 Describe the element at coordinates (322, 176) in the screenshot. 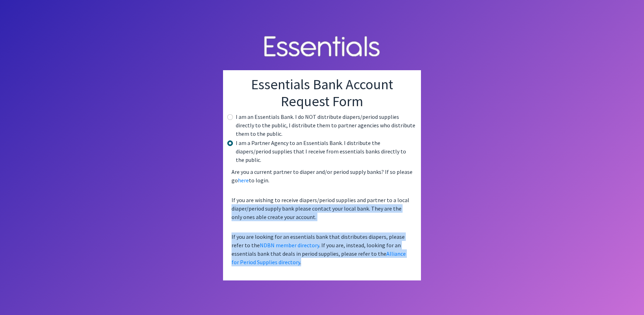

I see `p: Are you a current partner to diaper and/or period supply banks? If so please go to login.` at that location.